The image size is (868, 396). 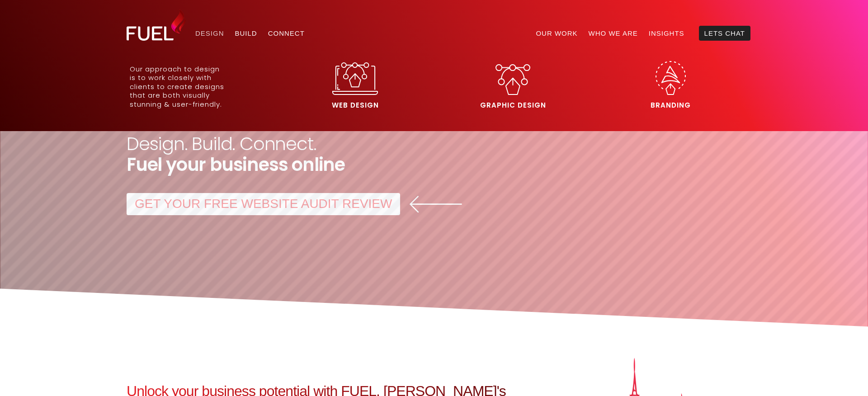 I want to click on p: Our approach to design is to work closely with clients to create designs that are both visually s..., so click(x=177, y=87).